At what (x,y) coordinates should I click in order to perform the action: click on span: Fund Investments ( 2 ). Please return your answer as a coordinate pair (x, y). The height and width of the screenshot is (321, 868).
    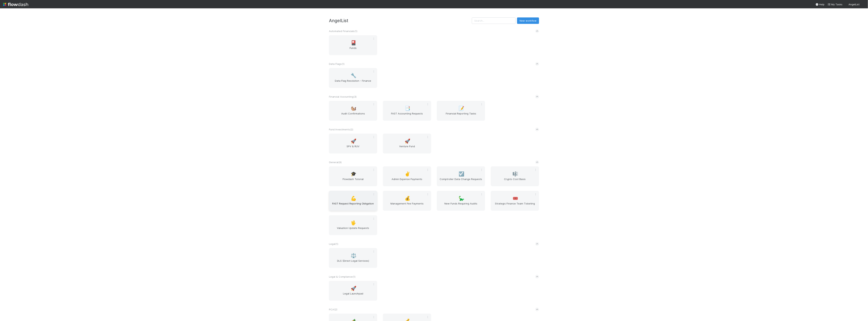
    Looking at the image, I should click on (341, 129).